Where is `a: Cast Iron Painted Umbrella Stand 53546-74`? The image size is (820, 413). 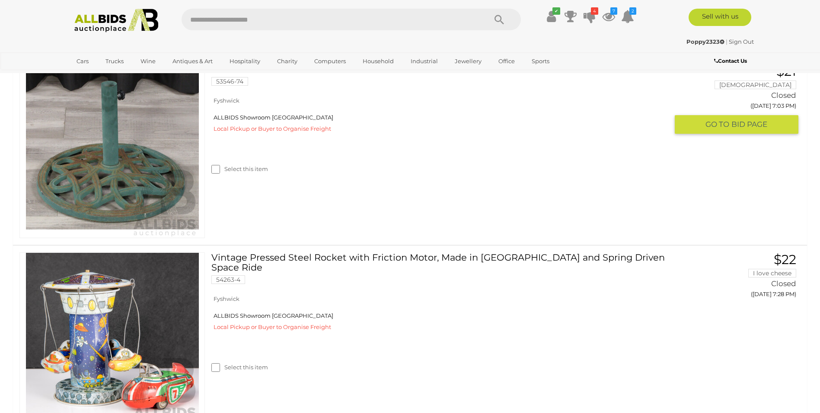
a: Cast Iron Painted Umbrella Stand 53546-74 is located at coordinates (443, 78).